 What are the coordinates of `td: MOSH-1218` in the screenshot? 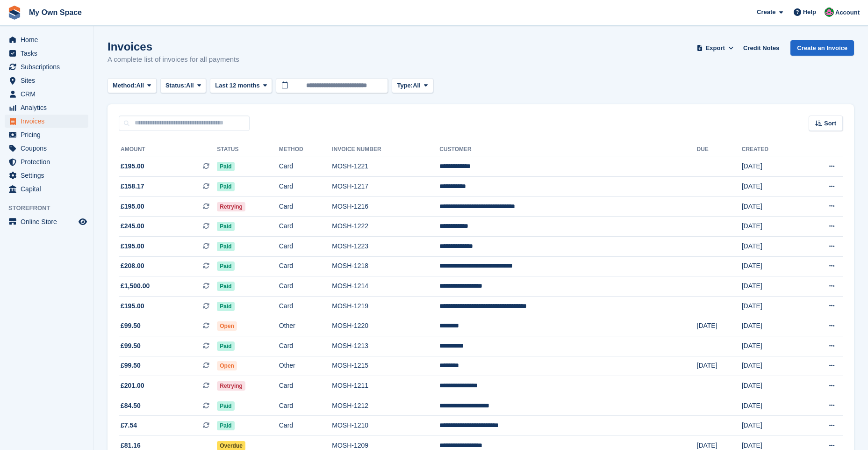 It's located at (386, 266).